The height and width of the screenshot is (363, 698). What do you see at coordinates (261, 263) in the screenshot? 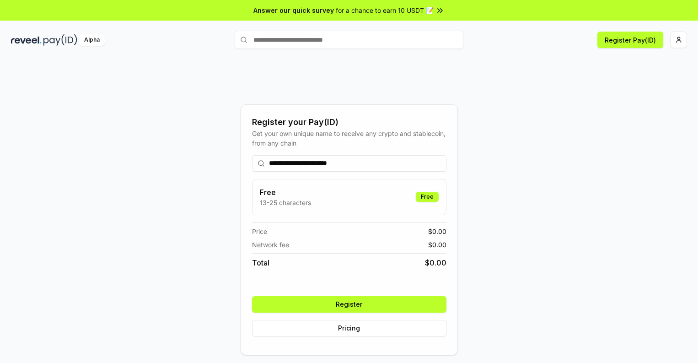
I see `span: Total` at bounding box center [261, 263].